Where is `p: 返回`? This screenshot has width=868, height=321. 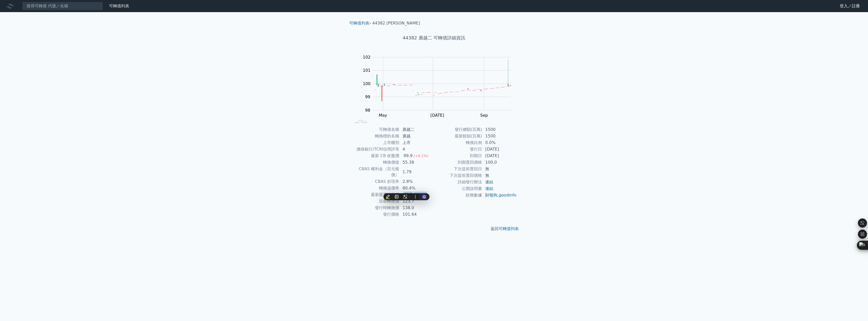 p: 返回 is located at coordinates (434, 229).